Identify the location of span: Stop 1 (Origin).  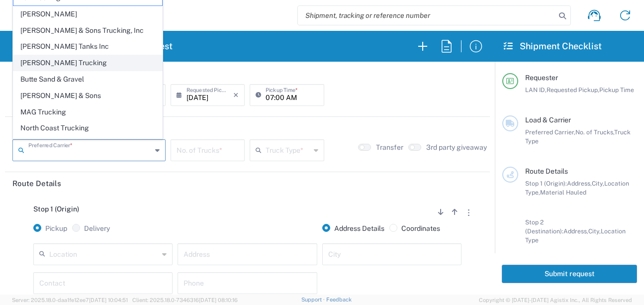
(56, 209).